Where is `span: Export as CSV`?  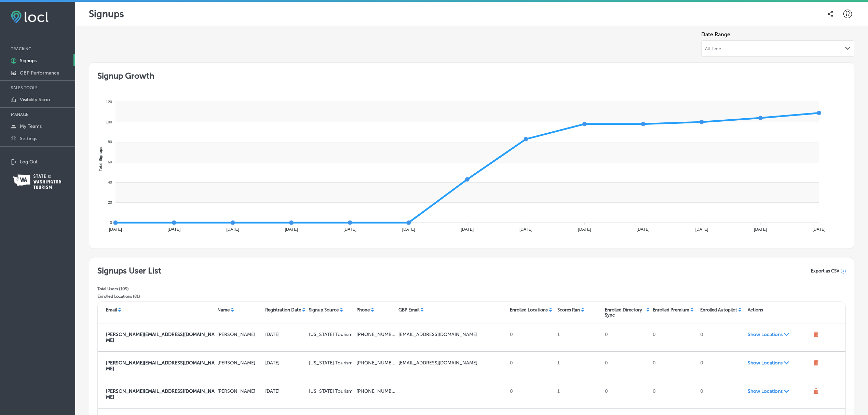
span: Export as CSV is located at coordinates (825, 271).